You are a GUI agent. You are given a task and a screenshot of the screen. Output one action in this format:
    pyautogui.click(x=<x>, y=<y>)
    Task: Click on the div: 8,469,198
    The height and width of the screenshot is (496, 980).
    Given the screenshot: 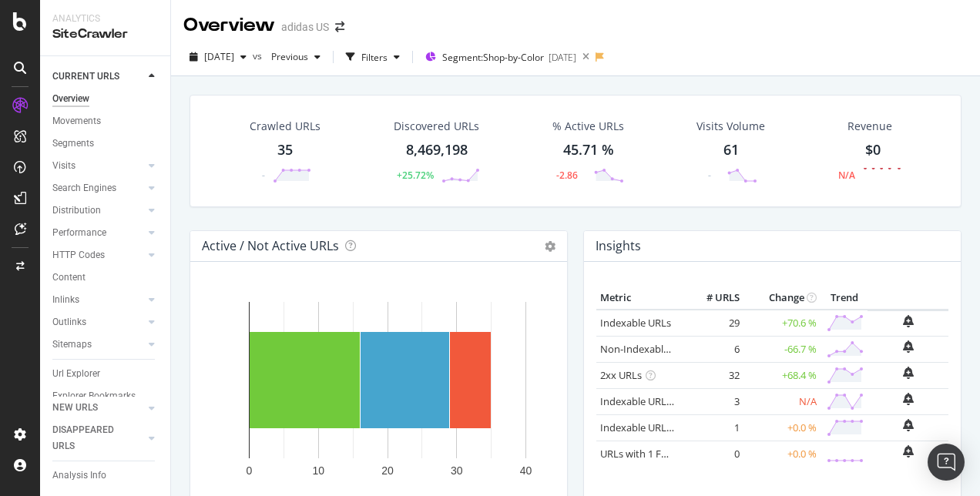 What is the action you would take?
    pyautogui.click(x=437, y=150)
    